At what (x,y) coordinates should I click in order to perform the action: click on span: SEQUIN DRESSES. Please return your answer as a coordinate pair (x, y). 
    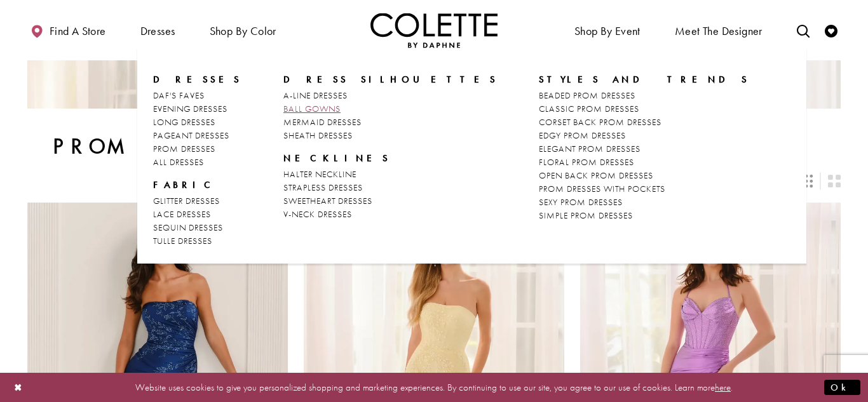
    Looking at the image, I should click on (188, 227).